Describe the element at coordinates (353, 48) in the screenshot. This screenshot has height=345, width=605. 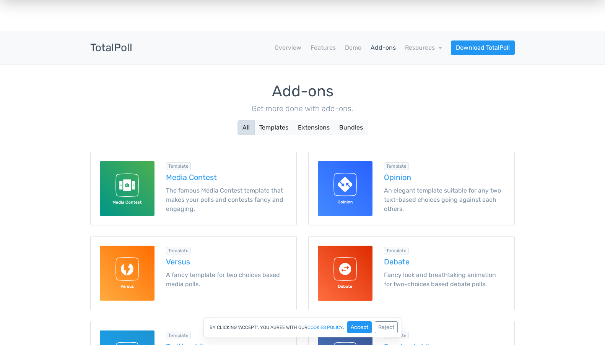
I see `a: Demo` at that location.